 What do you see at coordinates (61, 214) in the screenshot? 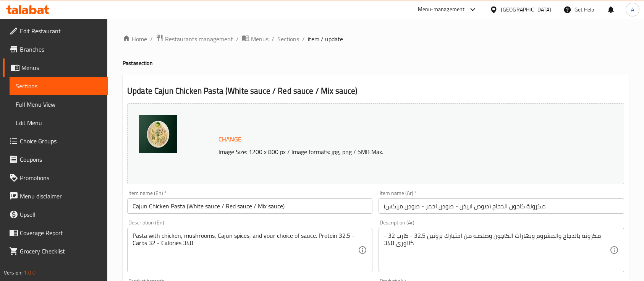
I see `span: Upsell` at bounding box center [61, 214].